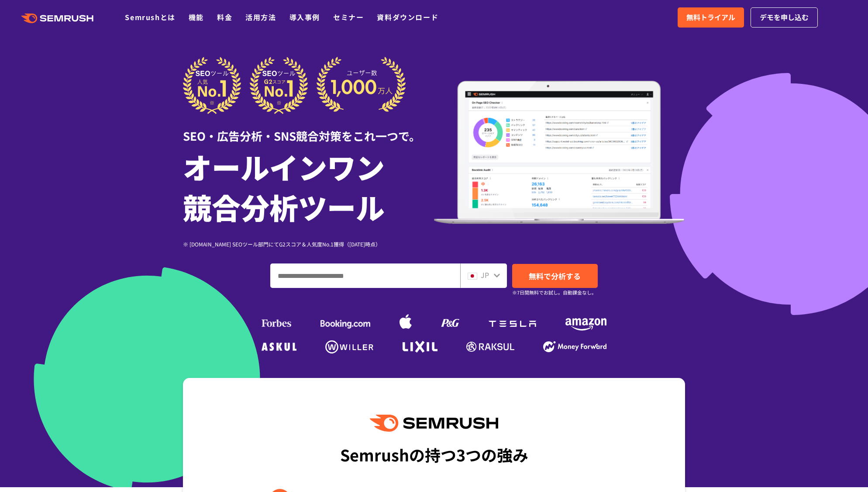 The image size is (868, 492). I want to click on input: ドメイン、キーワードまたはURLを入力してください, so click(365, 276).